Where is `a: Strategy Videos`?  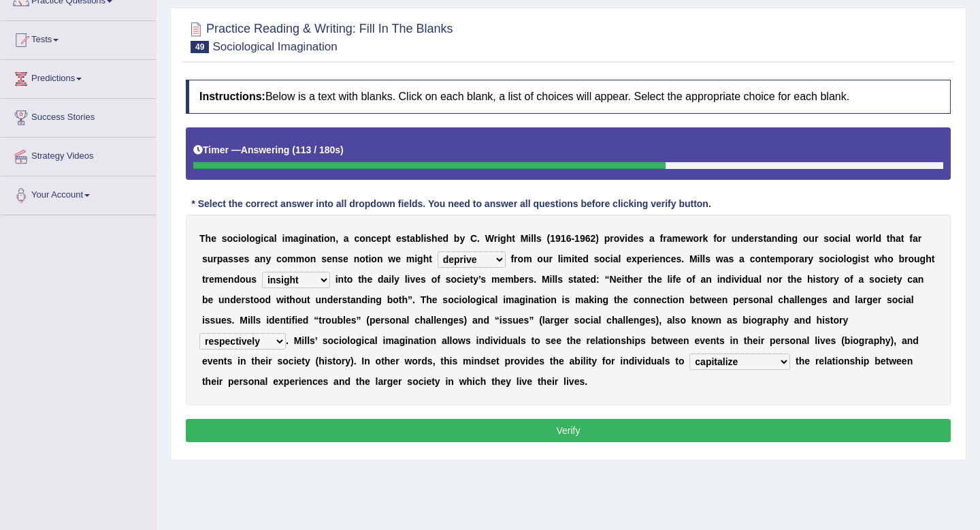 a: Strategy Videos is located at coordinates (78, 155).